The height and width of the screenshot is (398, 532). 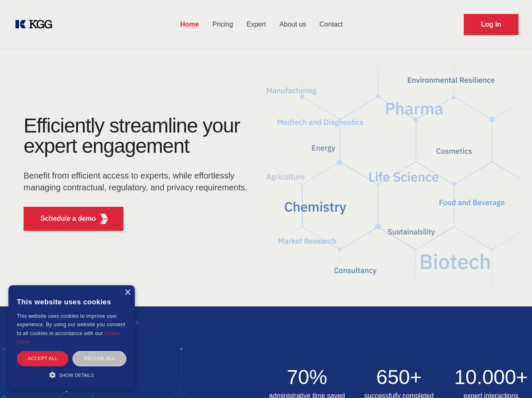 I want to click on a: About us, so click(x=292, y=24).